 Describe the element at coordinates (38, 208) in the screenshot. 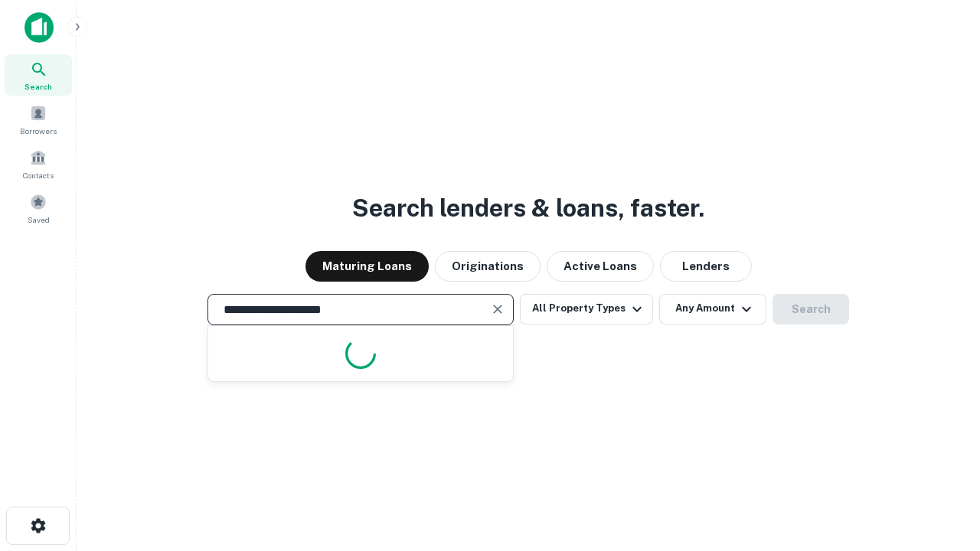

I see `a: Saved` at that location.